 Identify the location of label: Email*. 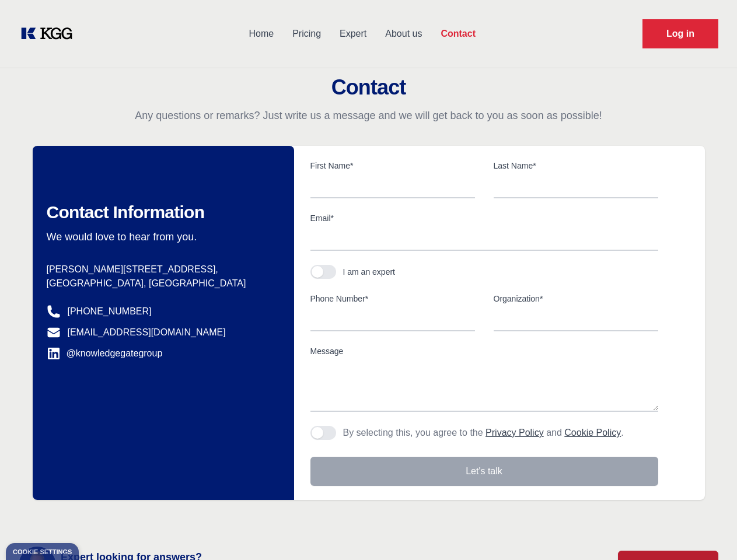
(485, 219).